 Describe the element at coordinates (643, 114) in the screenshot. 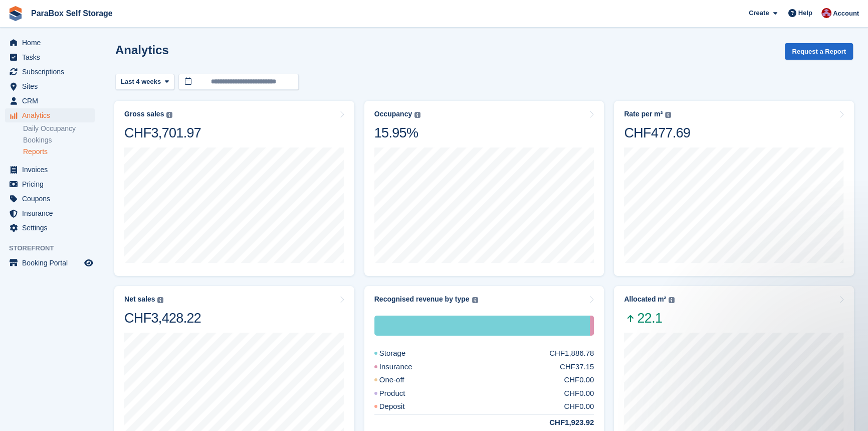

I see `div: Rate per m²` at that location.